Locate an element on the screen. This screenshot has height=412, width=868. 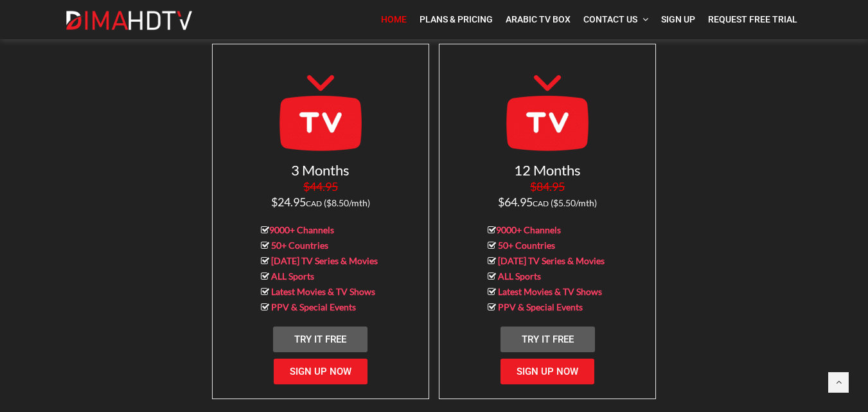
img: Dima HDTV is located at coordinates (129, 20).